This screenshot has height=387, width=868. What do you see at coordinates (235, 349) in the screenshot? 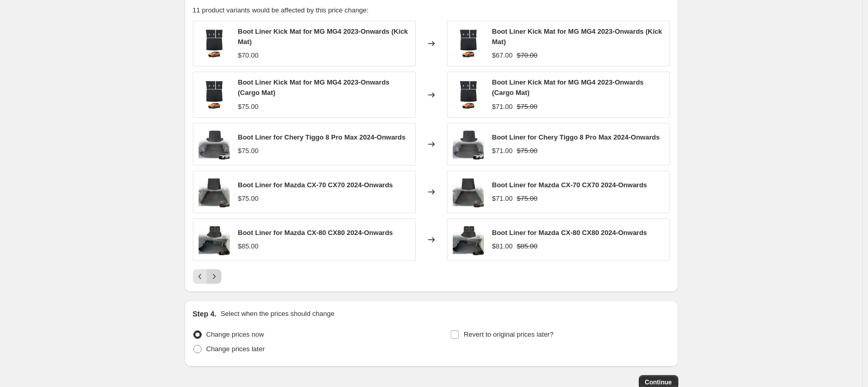
I see `span: Change prices later` at bounding box center [235, 349].